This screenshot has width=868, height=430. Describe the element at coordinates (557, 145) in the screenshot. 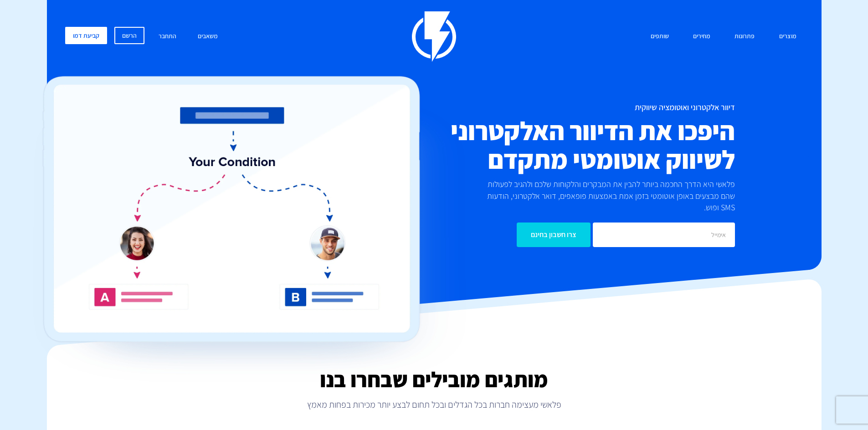

I see `h2: היפכו את הדיוור האלקטרוני לשיווק אוטומטי מתקדם` at that location.